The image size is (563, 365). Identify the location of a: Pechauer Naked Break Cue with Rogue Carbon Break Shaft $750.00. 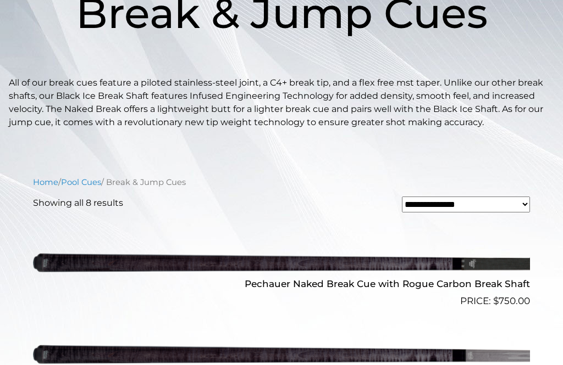
(281, 265).